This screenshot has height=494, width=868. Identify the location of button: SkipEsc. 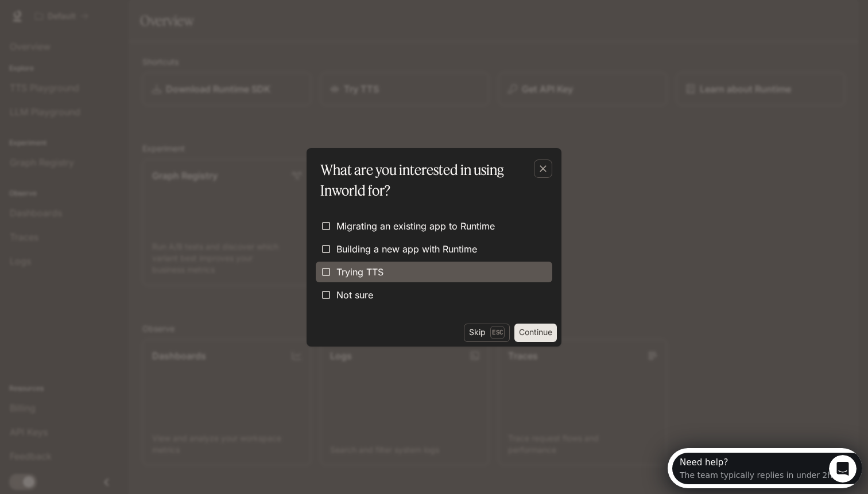
(487, 333).